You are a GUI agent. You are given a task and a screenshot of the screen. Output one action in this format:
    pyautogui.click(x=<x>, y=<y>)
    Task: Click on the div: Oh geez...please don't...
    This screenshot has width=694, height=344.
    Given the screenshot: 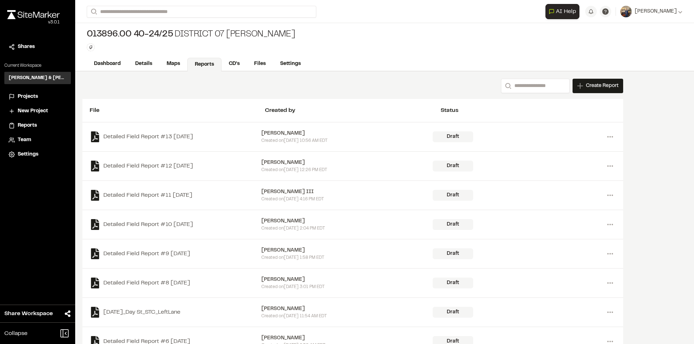 What is the action you would take?
    pyautogui.click(x=33, y=22)
    